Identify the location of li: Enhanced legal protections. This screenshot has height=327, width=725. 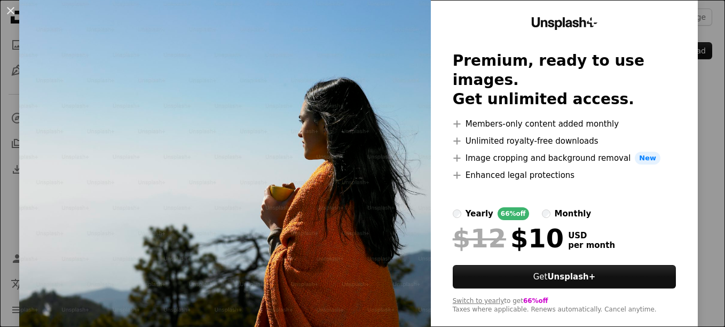
(564, 175).